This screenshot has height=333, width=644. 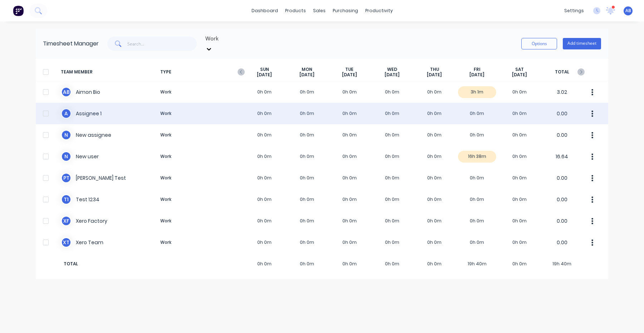 I want to click on div: settings, so click(x=574, y=11).